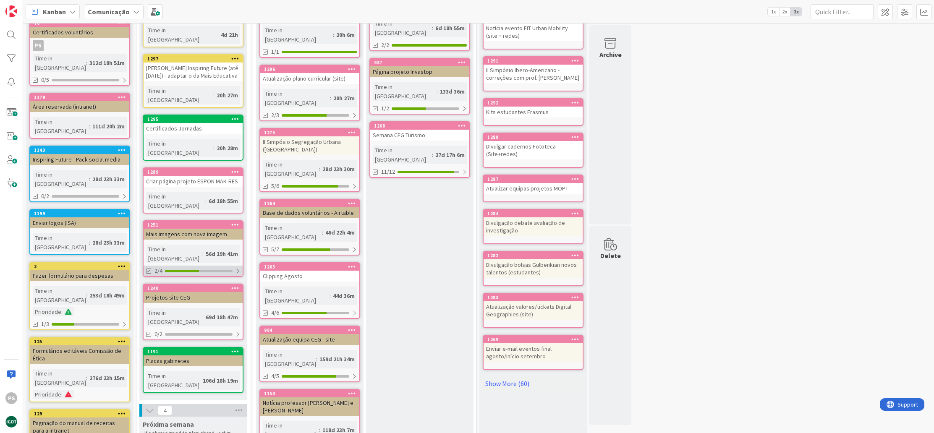 The image size is (934, 433). What do you see at coordinates (220, 381) in the screenshot?
I see `div: 106d 18h 19m` at bounding box center [220, 381].